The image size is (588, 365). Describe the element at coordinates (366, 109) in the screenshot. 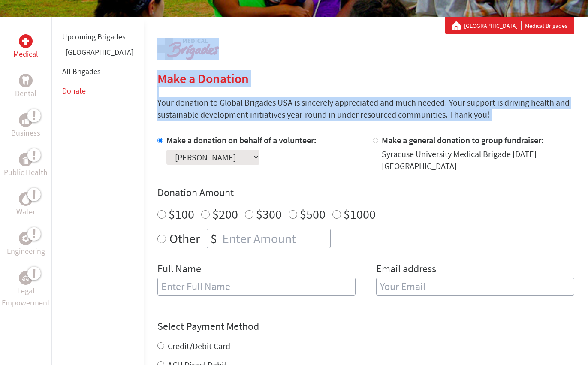

I see `p: Your donation to Global Brigades USA is sincerely appreciated and much needed! Your support is dr...` at that location.